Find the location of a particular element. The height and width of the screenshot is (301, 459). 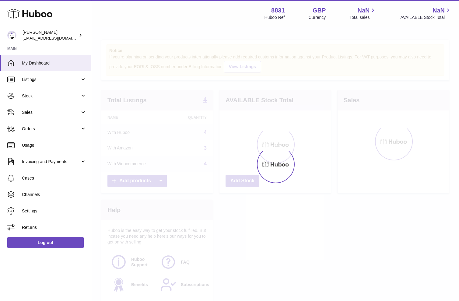

span: Invoicing and Payments is located at coordinates (51, 161).